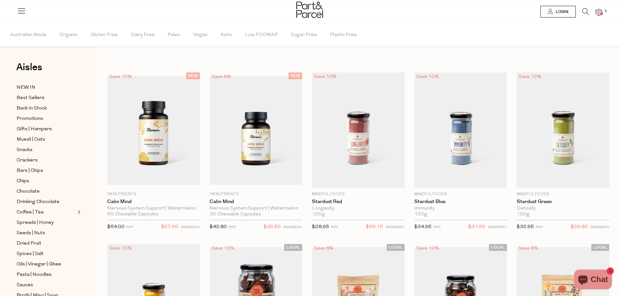 This screenshot has height=296, width=619. What do you see at coordinates (28, 192) in the screenshot?
I see `span: Chocolate` at bounding box center [28, 192].